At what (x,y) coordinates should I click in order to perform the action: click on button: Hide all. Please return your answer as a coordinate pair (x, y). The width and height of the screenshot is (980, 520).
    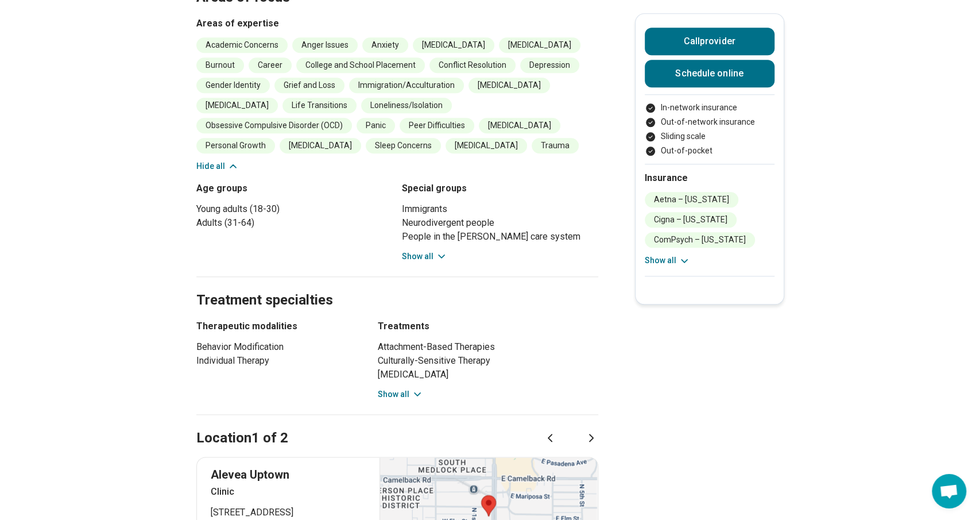
    Looking at the image, I should click on (217, 167).